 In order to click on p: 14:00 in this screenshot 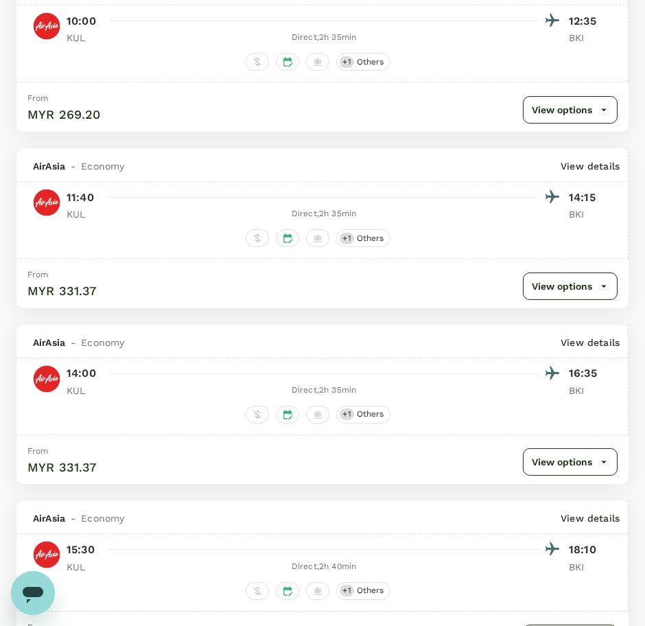, I will do `click(81, 373)`.